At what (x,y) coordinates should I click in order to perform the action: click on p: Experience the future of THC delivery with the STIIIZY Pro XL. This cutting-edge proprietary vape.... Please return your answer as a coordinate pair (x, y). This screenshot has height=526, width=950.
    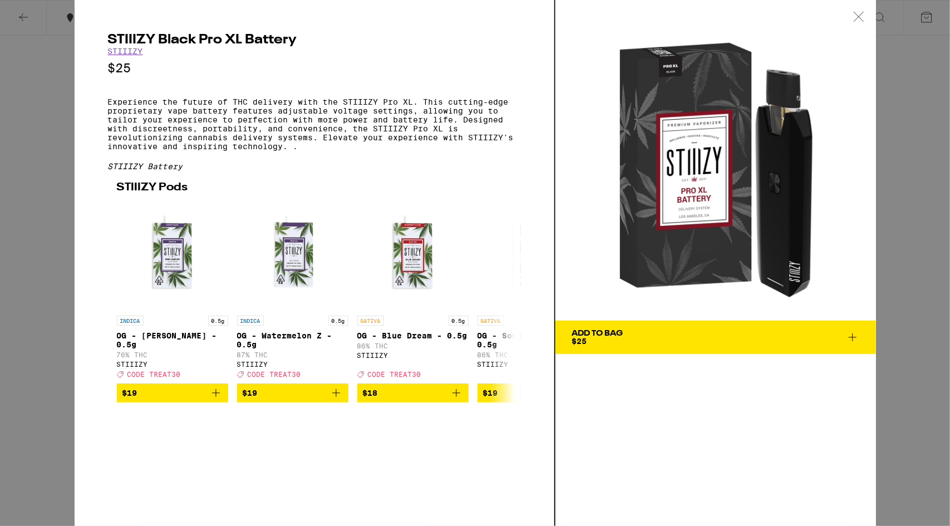
    Looking at the image, I should click on (314, 124).